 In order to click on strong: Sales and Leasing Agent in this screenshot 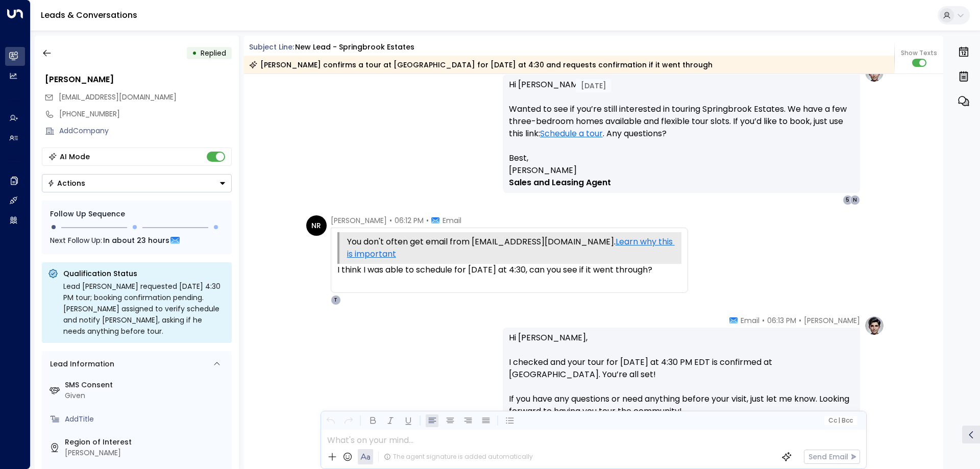, I will do `click(560, 182)`.